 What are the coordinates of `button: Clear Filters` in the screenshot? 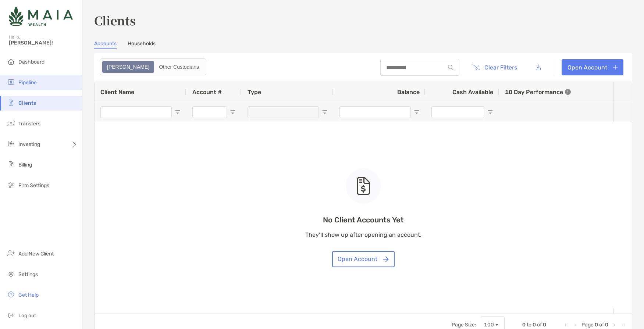 It's located at (495, 67).